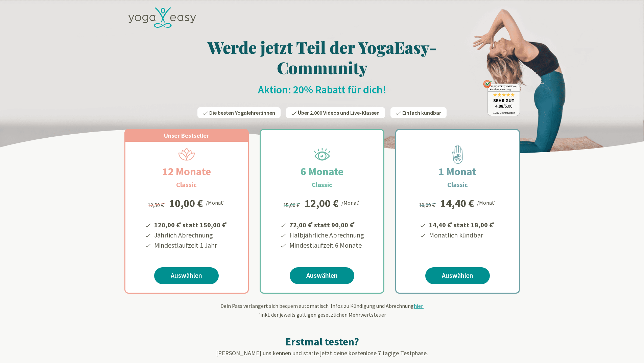 This screenshot has width=644, height=363. Describe the element at coordinates (457, 172) in the screenshot. I see `h2: 1 Monat` at that location.